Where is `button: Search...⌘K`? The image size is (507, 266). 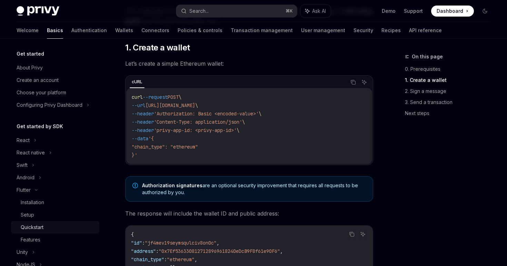
button: Search...⌘K is located at coordinates (236, 11).